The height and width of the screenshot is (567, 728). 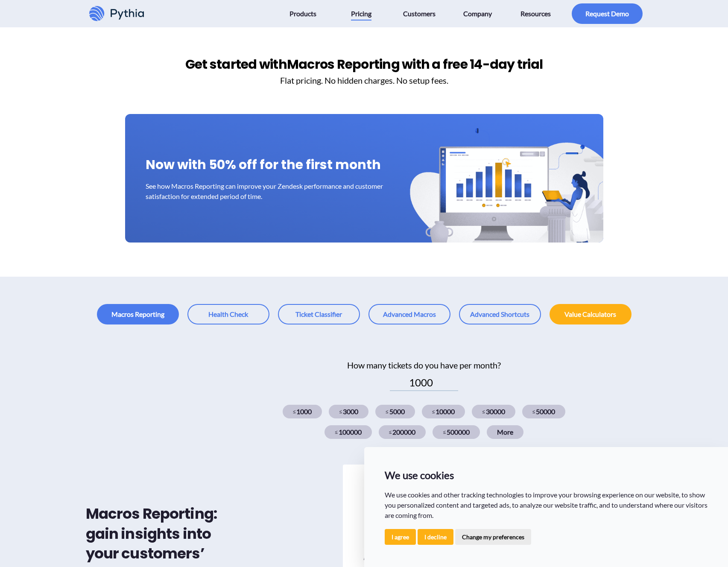 I want to click on button: Change my preferences, so click(x=493, y=537).